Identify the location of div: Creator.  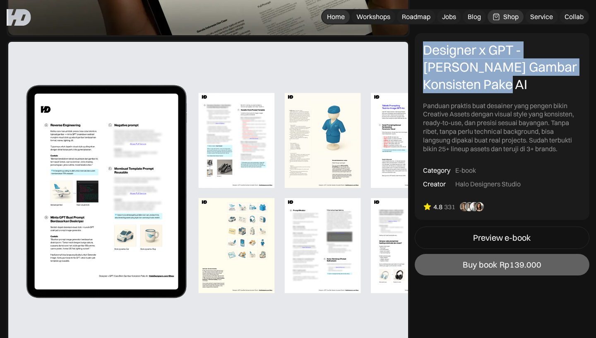
(434, 184).